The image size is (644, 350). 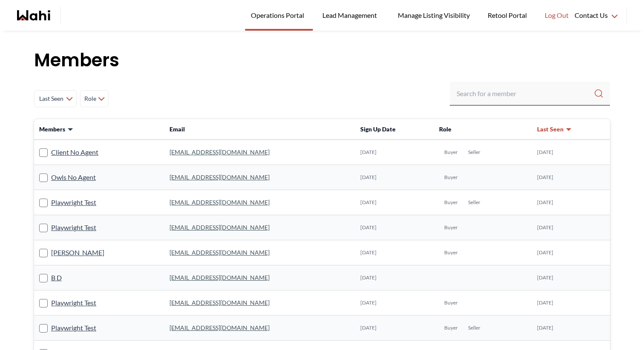 What do you see at coordinates (279, 15) in the screenshot?
I see `span: Operations Portal` at bounding box center [279, 15].